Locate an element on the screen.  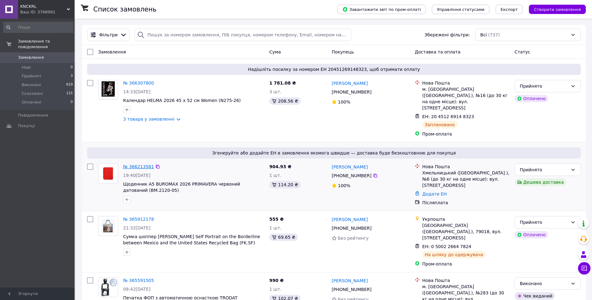
span: Покупці is located at coordinates (26, 126).